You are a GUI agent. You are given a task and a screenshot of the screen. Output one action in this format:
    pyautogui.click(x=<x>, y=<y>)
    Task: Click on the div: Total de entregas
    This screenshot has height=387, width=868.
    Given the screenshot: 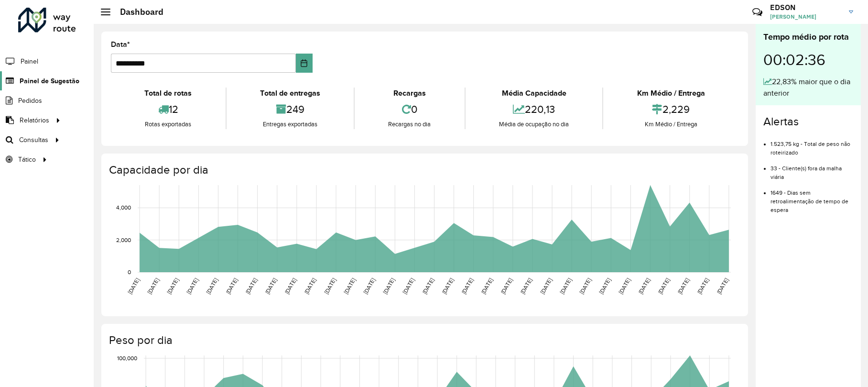 What is the action you would take?
    pyautogui.click(x=290, y=93)
    